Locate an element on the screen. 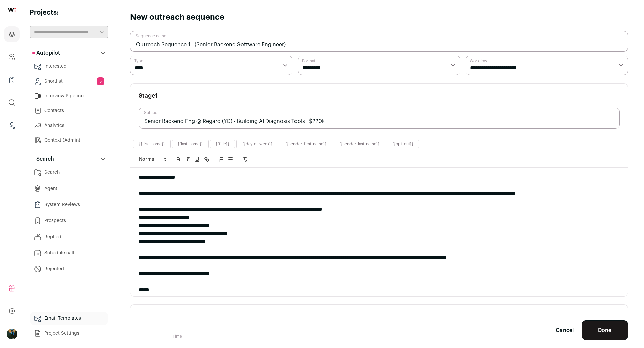 The image size is (644, 348). h3: Stage is located at coordinates (148, 96).